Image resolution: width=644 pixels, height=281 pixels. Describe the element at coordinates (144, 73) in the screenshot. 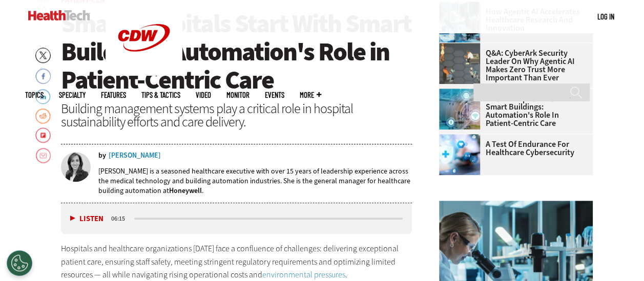

I see `a: CDW` at that location.